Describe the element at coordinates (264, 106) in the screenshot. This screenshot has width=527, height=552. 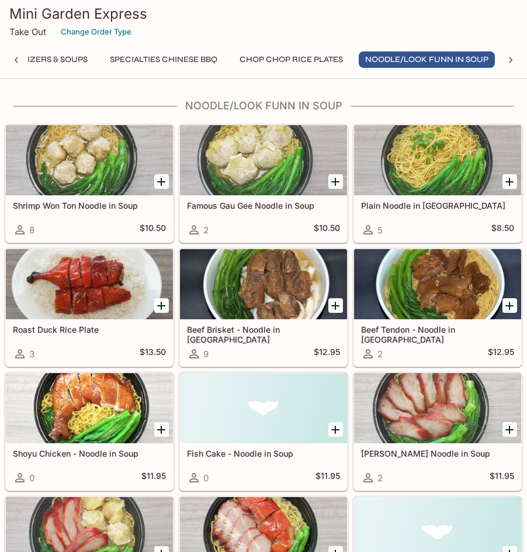
I see `h4: Noodle/Look Funn in Soup` at that location.